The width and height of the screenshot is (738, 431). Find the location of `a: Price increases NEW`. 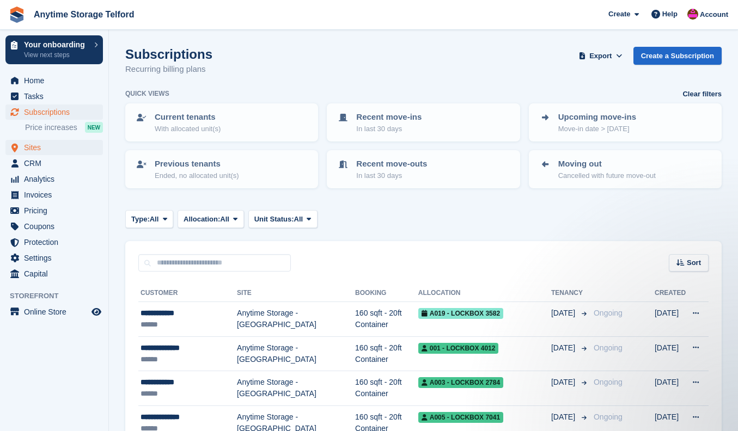

a: Price increases NEW is located at coordinates (64, 127).